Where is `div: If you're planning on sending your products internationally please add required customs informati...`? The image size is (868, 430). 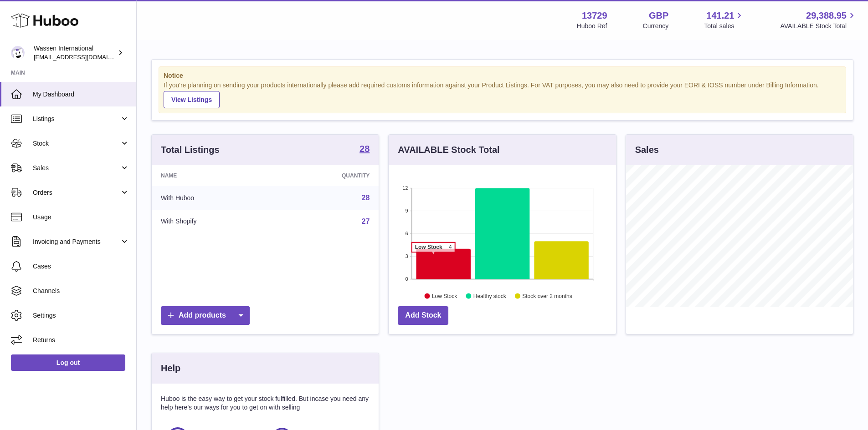 div: If you're planning on sending your products internationally please add required customs informati... is located at coordinates (502, 94).